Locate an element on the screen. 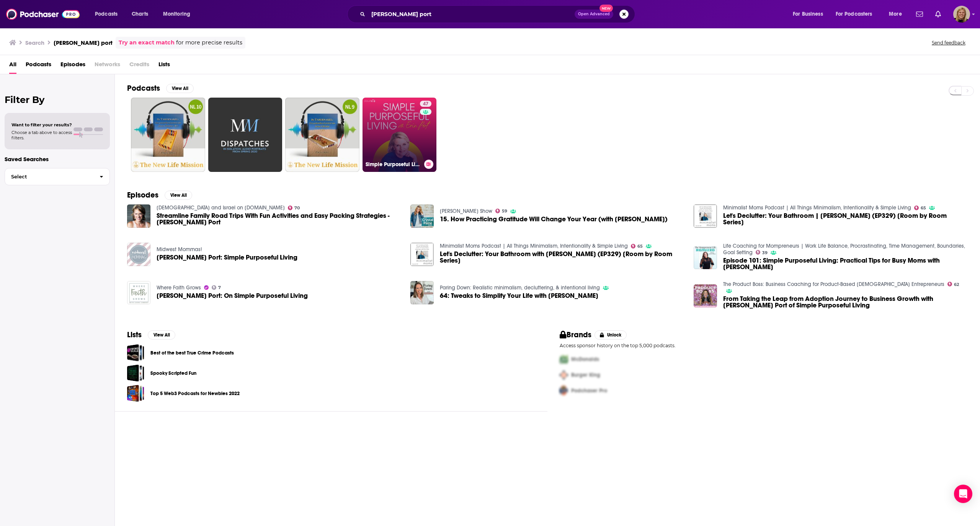 The width and height of the screenshot is (980, 526). div: Open Intercom Messenger is located at coordinates (963, 494).